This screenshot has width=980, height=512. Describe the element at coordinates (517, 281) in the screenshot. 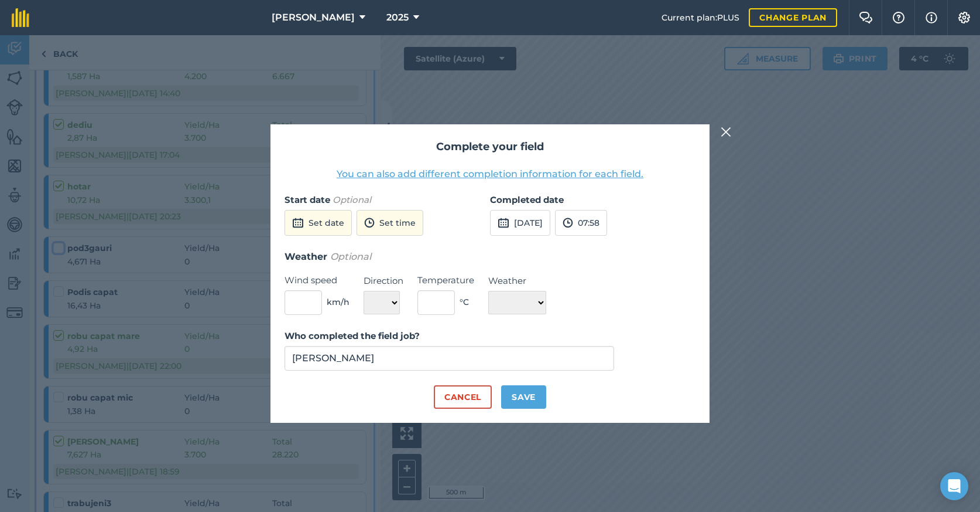

I see `label: Weather` at that location.